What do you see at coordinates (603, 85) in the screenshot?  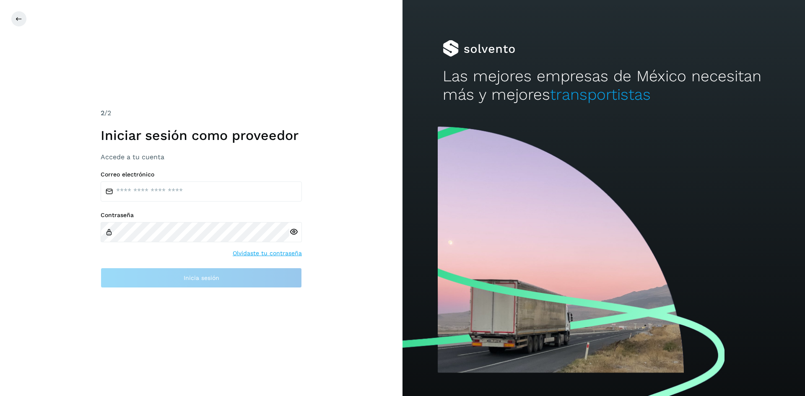 I see `h2: Las mejores empresas de México necesitan más y mejores` at bounding box center [603, 85].